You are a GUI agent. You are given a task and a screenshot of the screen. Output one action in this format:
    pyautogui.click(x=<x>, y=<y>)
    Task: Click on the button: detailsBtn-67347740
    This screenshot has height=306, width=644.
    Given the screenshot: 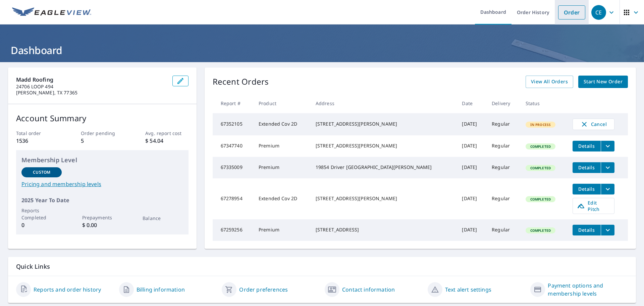 What is the action you would take?
    pyautogui.click(x=587, y=146)
    